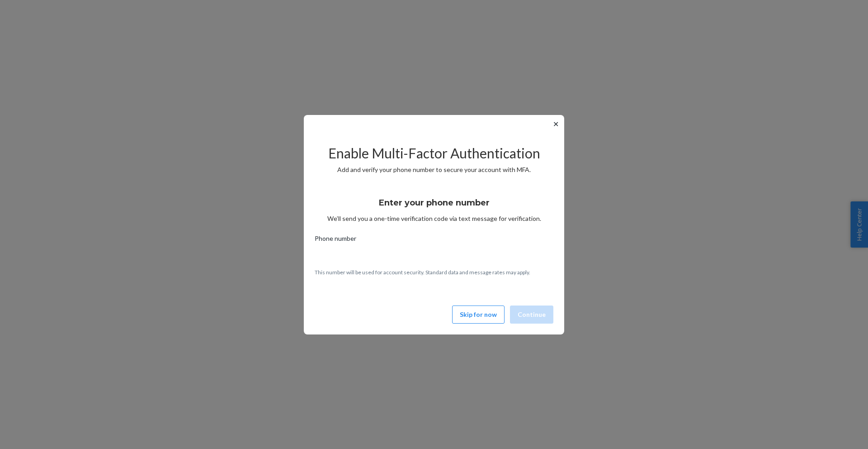  I want to click on span: Phone number, so click(336, 240).